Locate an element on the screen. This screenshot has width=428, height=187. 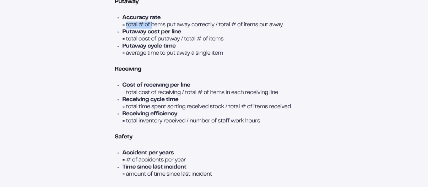
strong: Putaway cycle time is located at coordinates (149, 47).